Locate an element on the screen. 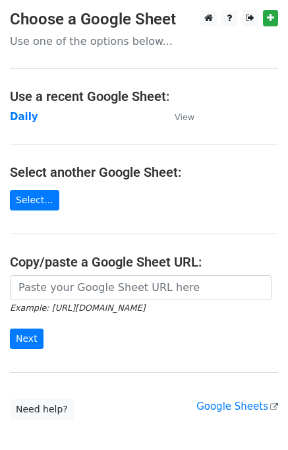 Image resolution: width=288 pixels, height=450 pixels. a: Google Sheets is located at coordinates (238, 407).